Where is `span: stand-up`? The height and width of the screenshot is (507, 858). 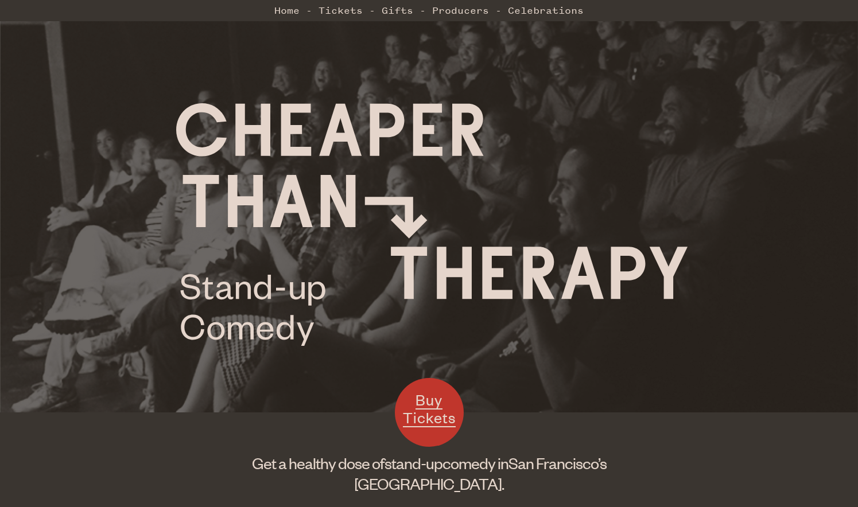 span: stand-up is located at coordinates (413, 463).